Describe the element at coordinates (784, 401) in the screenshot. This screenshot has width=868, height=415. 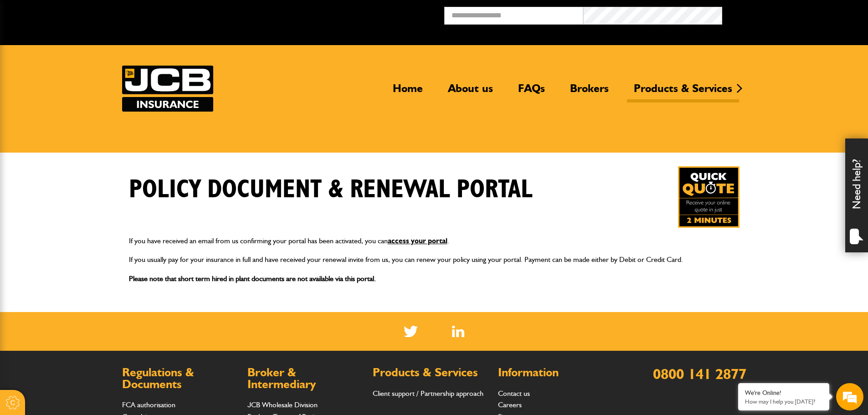
I see `p: How may I help you today?` at that location.